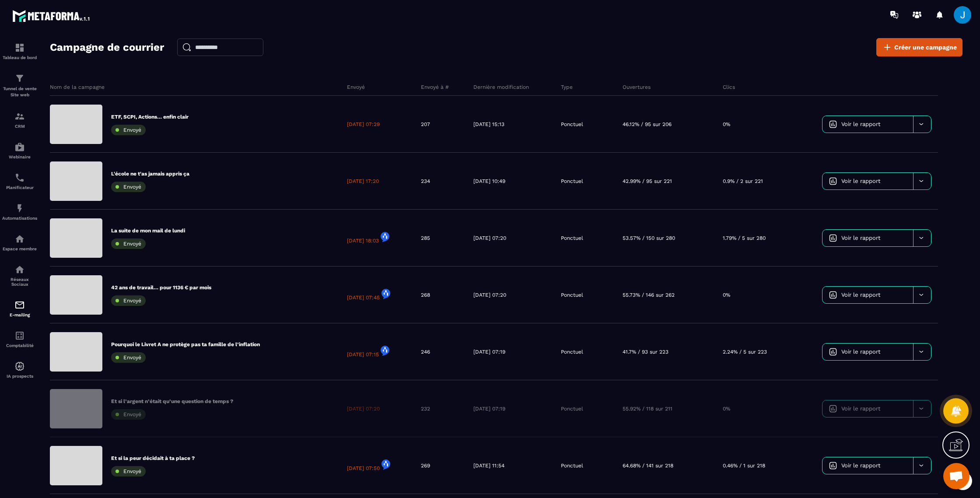  I want to click on p: 64.68% / 141 sur 218, so click(648, 465).